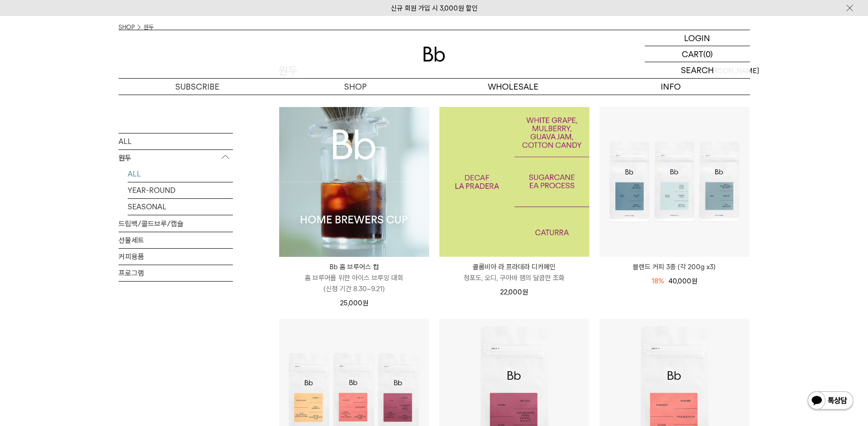 Image resolution: width=868 pixels, height=426 pixels. What do you see at coordinates (674, 182) in the screenshot?
I see `img: 블렌드 커피 3종 (각 200g x3)` at bounding box center [674, 182].